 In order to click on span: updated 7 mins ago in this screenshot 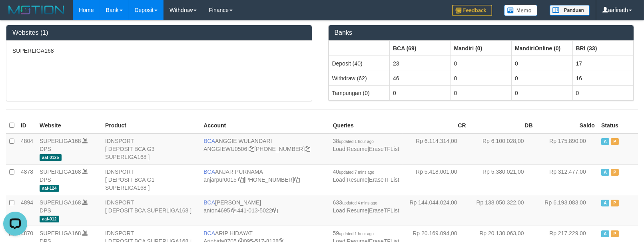, I will do `click(357, 172)`.